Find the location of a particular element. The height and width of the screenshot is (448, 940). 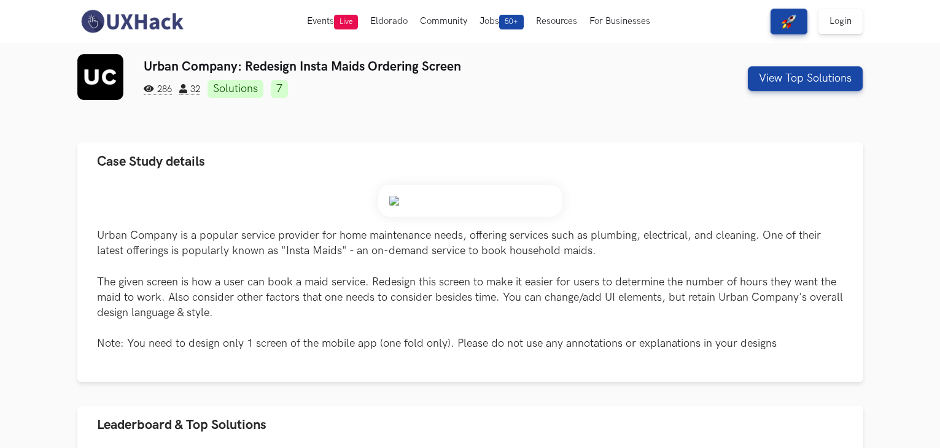

img: Urban Company logo is located at coordinates (100, 77).